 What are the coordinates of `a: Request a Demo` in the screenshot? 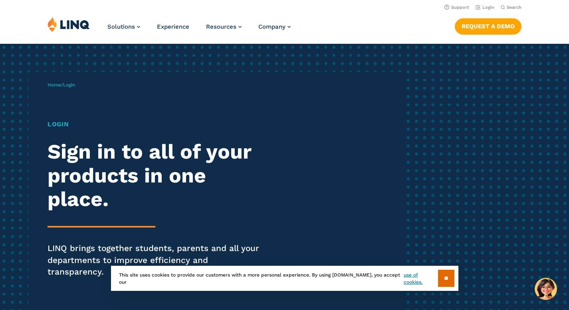 It's located at (488, 26).